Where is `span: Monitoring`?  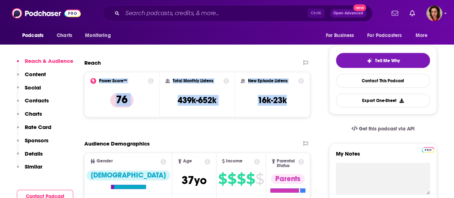 span: Monitoring is located at coordinates (98, 36).